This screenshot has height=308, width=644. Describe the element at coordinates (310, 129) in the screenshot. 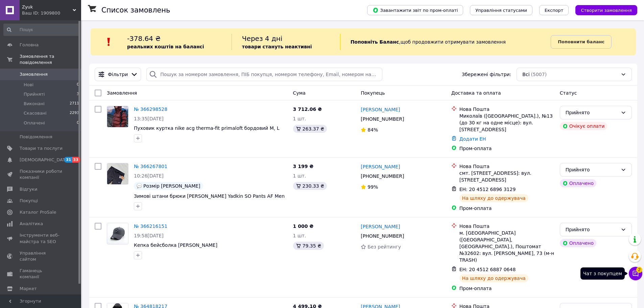

I see `div: 263.37 ₴` at that location.